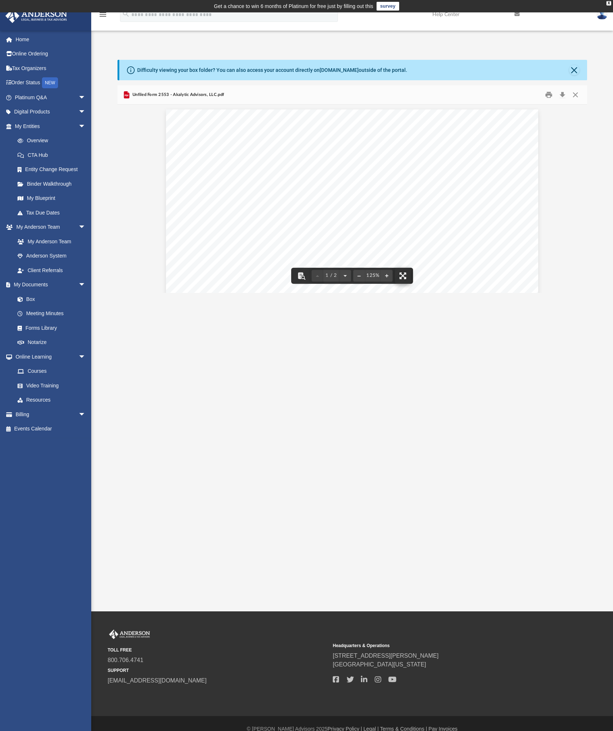 This screenshot has width=613, height=731. Describe the element at coordinates (331, 276) in the screenshot. I see `button: 1 / 2` at that location.